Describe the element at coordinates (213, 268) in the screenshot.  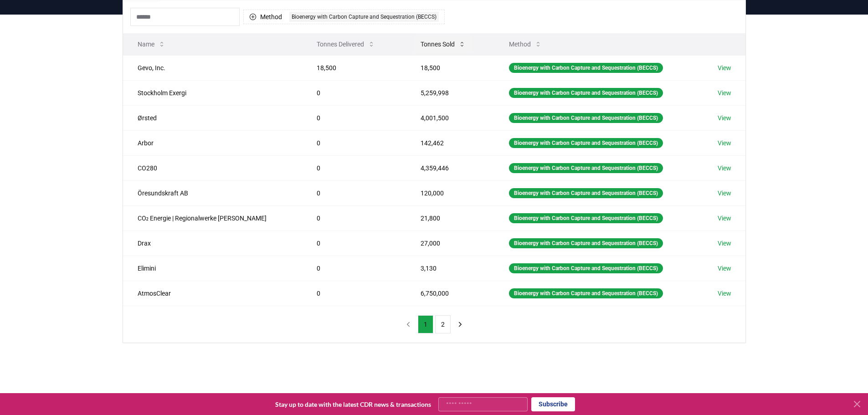
I see `td: Elimini` at that location.